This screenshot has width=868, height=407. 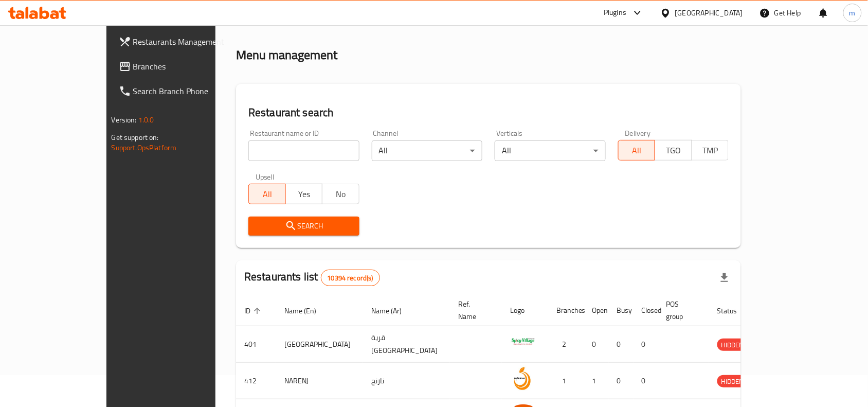 What do you see at coordinates (488, 113) in the screenshot?
I see `h2: Restaurant search` at bounding box center [488, 113].